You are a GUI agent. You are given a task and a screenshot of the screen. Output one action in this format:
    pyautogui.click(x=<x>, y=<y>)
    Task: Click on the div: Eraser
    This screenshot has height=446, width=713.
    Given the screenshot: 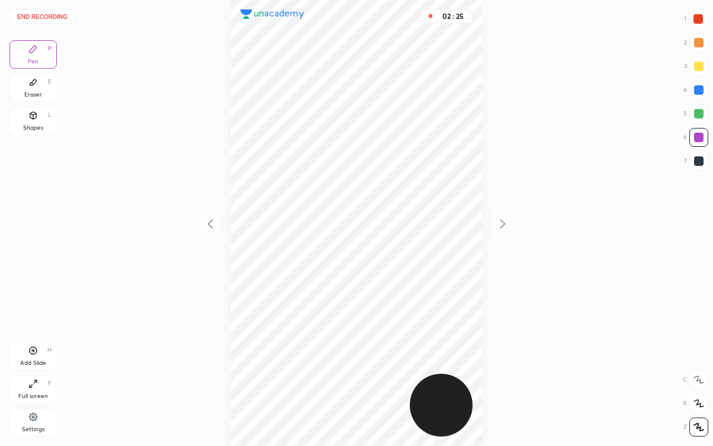 What is the action you would take?
    pyautogui.click(x=33, y=95)
    